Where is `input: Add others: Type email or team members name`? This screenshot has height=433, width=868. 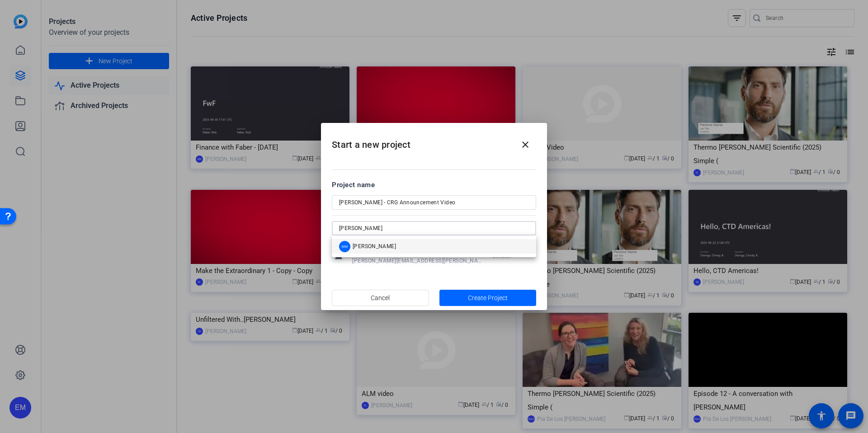
input: Add others: Type email or team members name is located at coordinates (434, 228).